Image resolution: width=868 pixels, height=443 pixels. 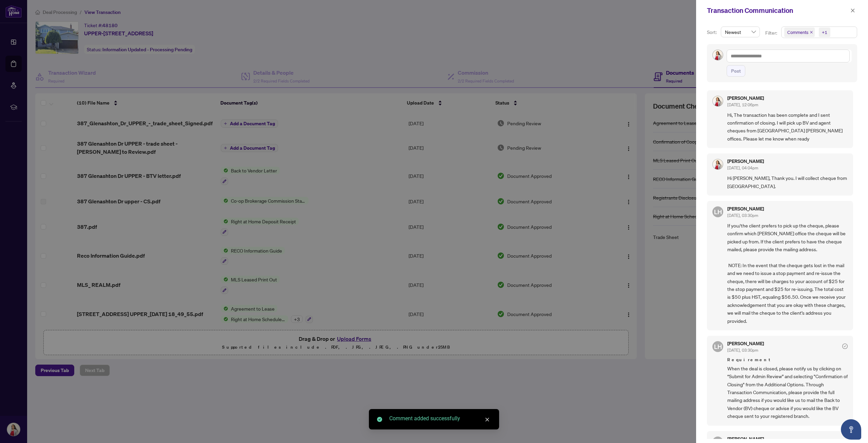 What do you see at coordinates (440, 419) in the screenshot?
I see `div: Comment added successfully` at bounding box center [440, 419].